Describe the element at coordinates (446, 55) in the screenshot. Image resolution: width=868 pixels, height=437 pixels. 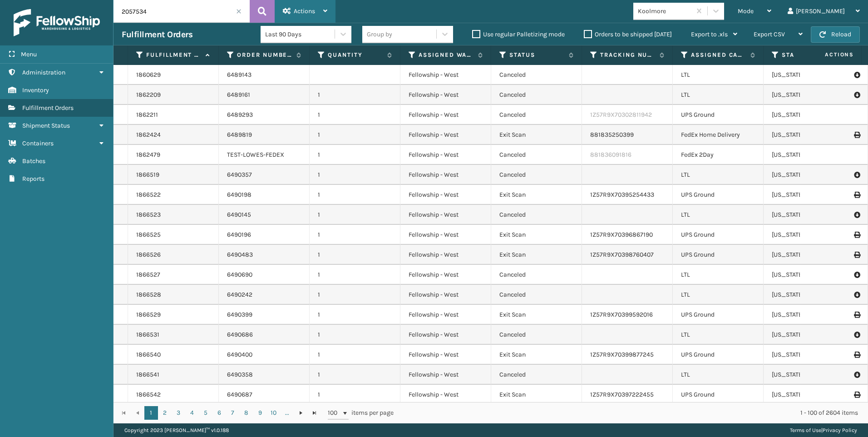
I see `label: Assigned Warehouse` at that location.